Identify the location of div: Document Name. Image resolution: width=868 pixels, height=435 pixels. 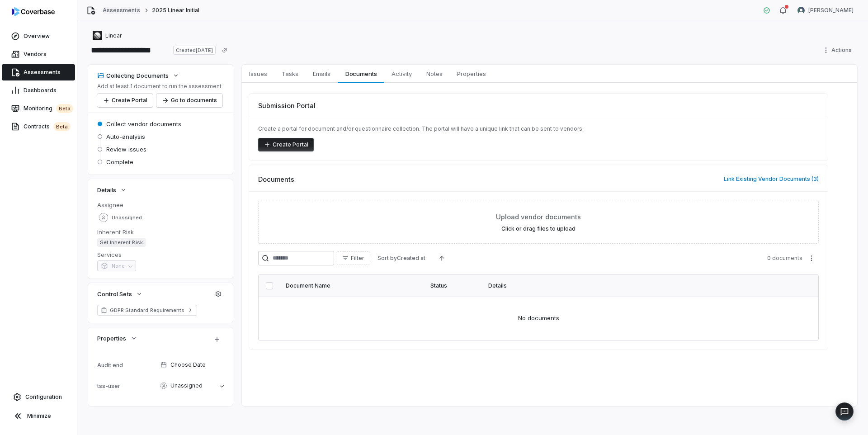
(353, 286).